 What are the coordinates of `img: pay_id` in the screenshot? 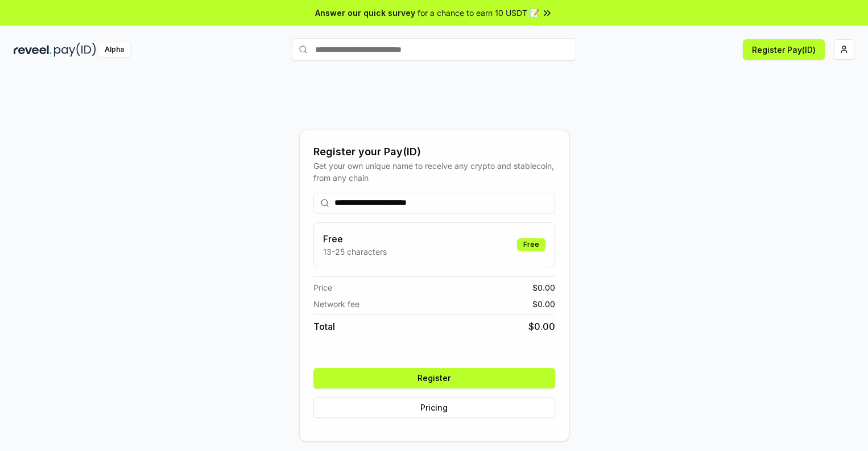 It's located at (75, 49).